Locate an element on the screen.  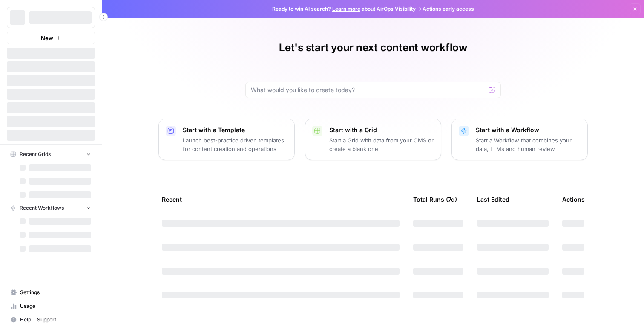
span: New is located at coordinates (47, 38).